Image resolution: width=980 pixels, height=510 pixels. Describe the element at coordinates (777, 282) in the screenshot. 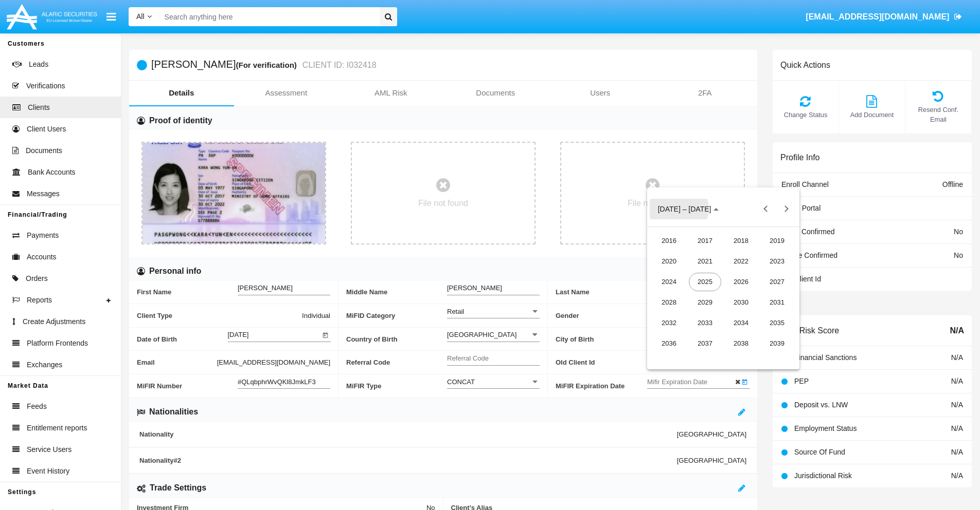

I see `td: 2027` at that location.